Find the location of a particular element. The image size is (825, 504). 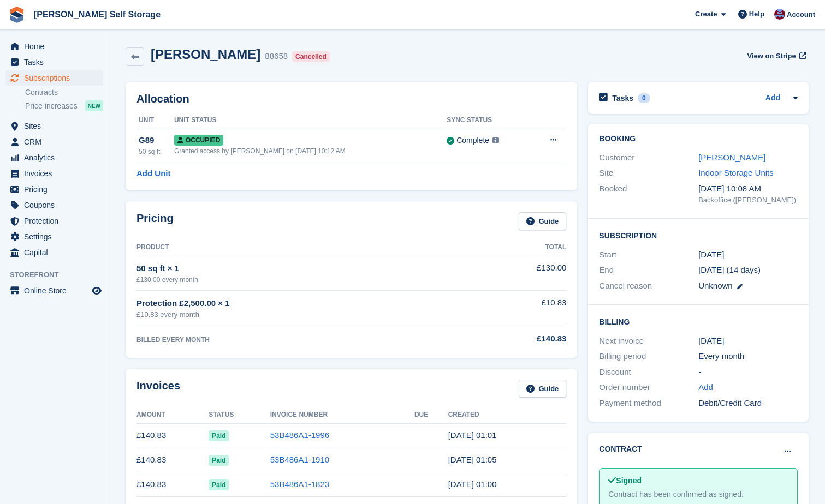

time: 2025-08-05 00:01:08 UTC is located at coordinates (472, 435).